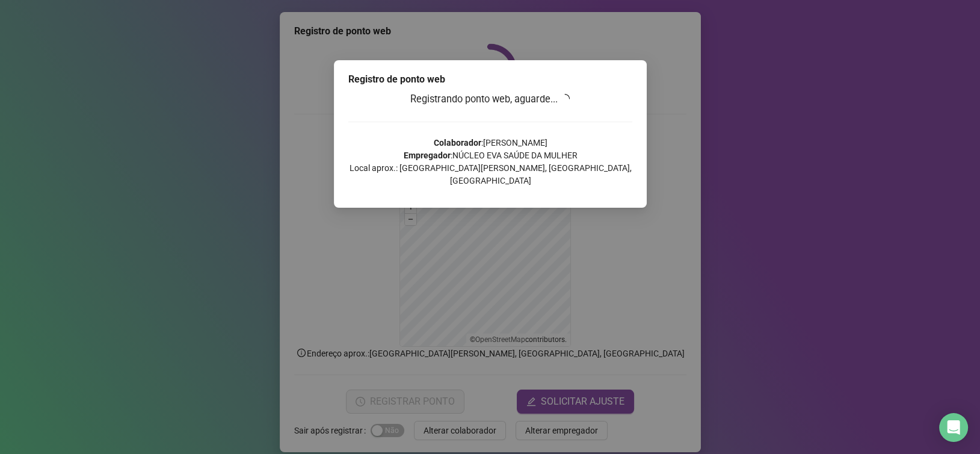 This screenshot has height=454, width=980. What do you see at coordinates (954, 427) in the screenshot?
I see `div: Open Intercom Messenger` at bounding box center [954, 427].